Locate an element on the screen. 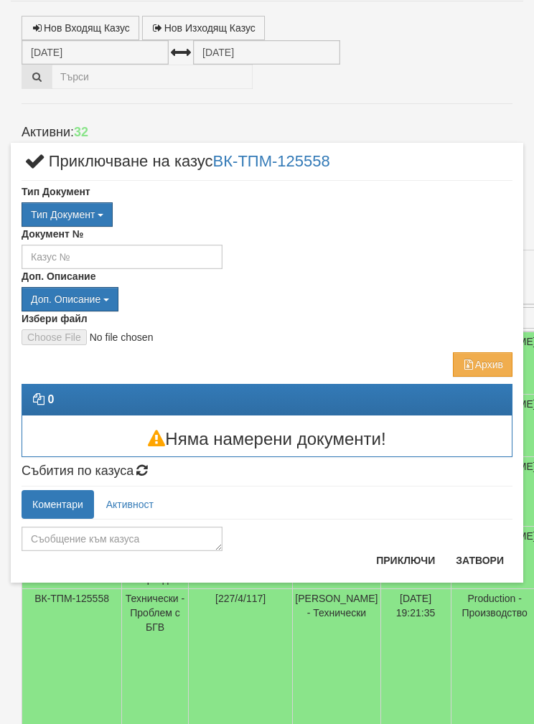 The width and height of the screenshot is (534, 724). button: Затвори is located at coordinates (479, 560).